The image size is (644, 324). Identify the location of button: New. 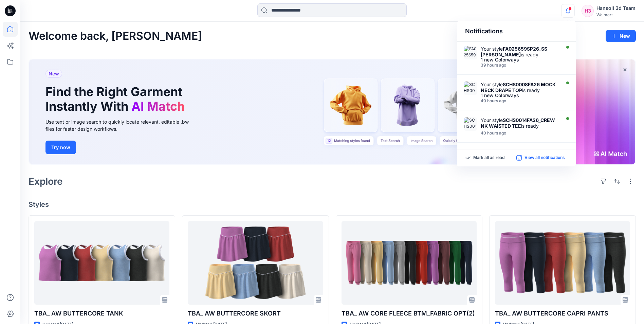
(621, 36).